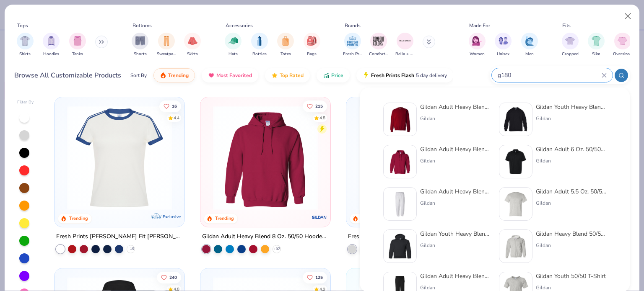 This screenshot has width=644, height=291. Describe the element at coordinates (411, 158) in the screenshot. I see `img: f5d85501-0dbb-4ee4-b115-c08fa3845d83` at that location.